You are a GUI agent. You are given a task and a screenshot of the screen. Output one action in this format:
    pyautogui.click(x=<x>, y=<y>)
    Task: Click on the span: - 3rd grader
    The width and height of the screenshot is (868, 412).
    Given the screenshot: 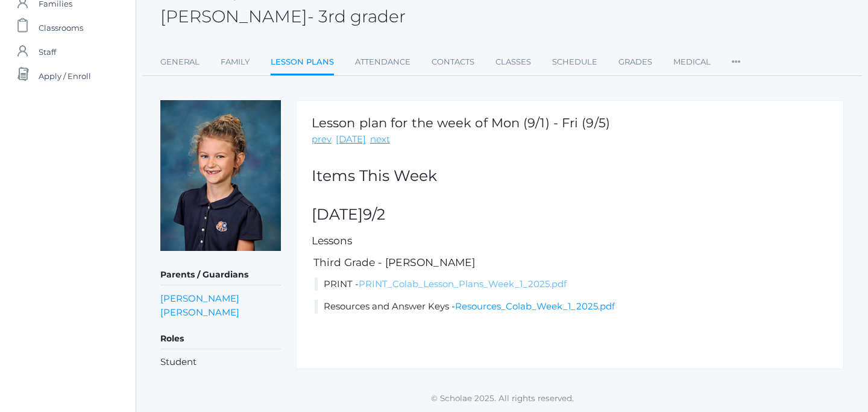 What is the action you would take?
    pyautogui.click(x=356, y=16)
    